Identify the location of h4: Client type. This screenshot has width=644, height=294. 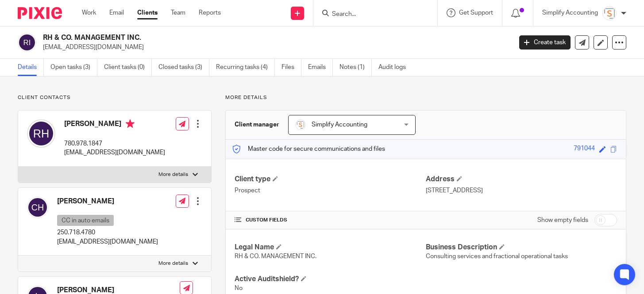
(330, 179).